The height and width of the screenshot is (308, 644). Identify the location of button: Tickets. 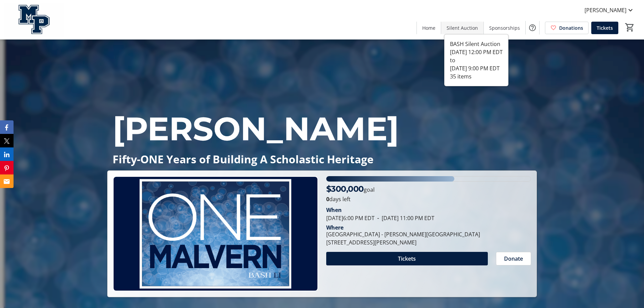
(407, 259).